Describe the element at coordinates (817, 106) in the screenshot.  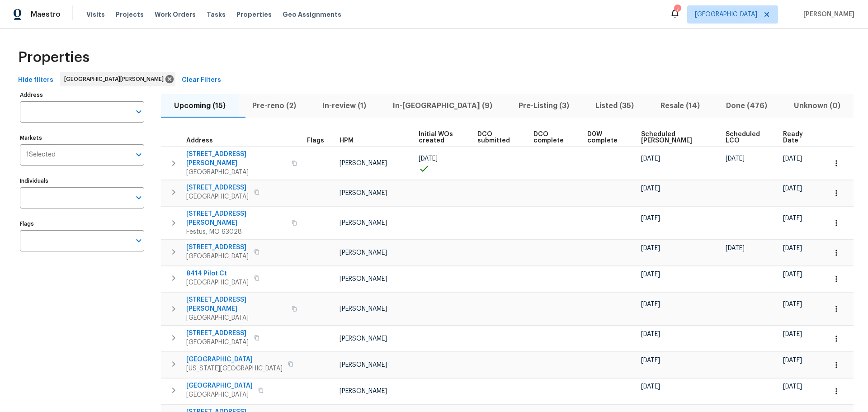
I see `span: Unknown (0)` at that location.